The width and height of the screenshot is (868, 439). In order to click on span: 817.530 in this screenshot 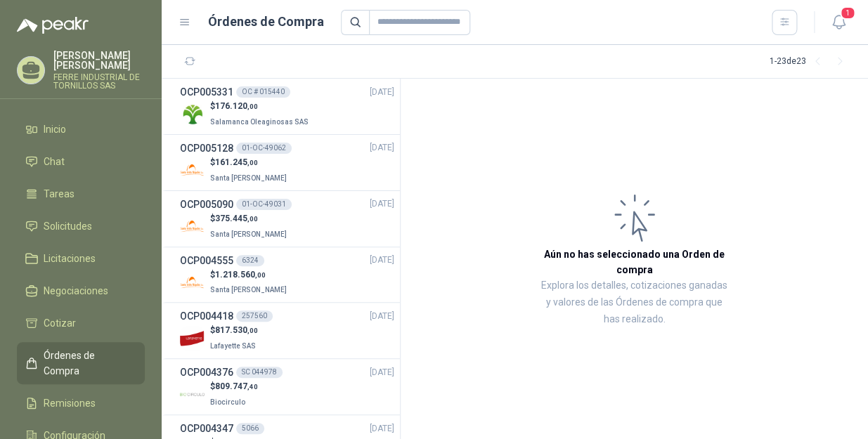, I will do `click(237, 330)`.